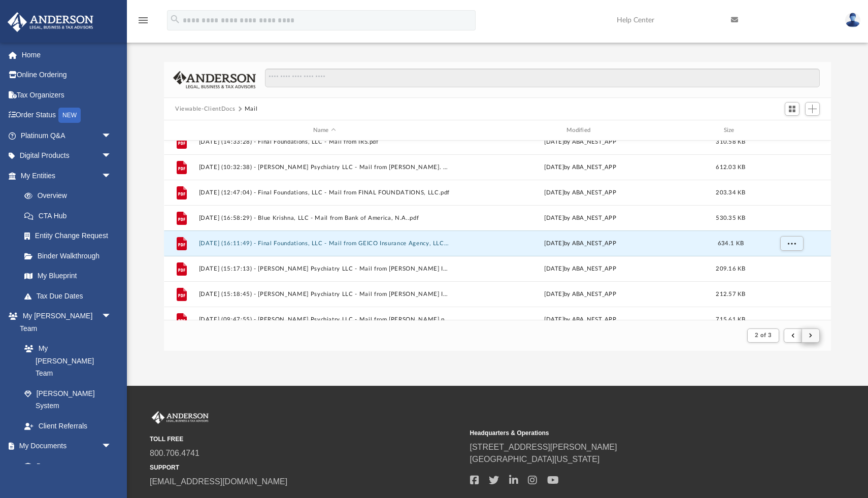 The height and width of the screenshot is (498, 868). Describe the element at coordinates (730, 268) in the screenshot. I see `span: 209.16 KB` at that location.